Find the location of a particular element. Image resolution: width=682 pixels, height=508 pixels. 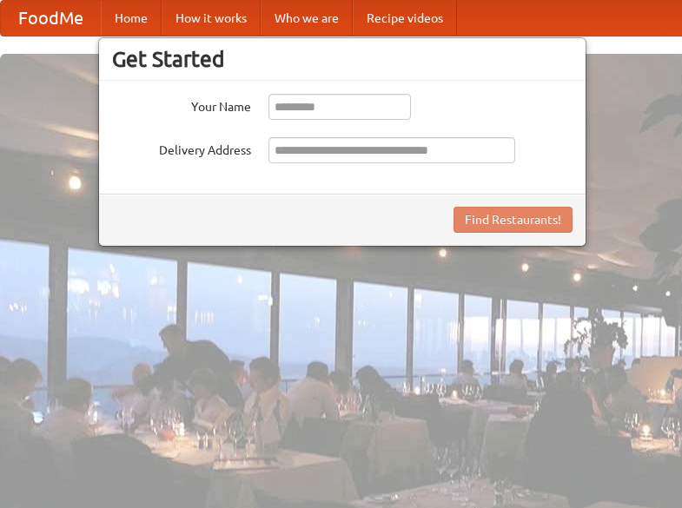

label: Delivery Address is located at coordinates (181, 148).